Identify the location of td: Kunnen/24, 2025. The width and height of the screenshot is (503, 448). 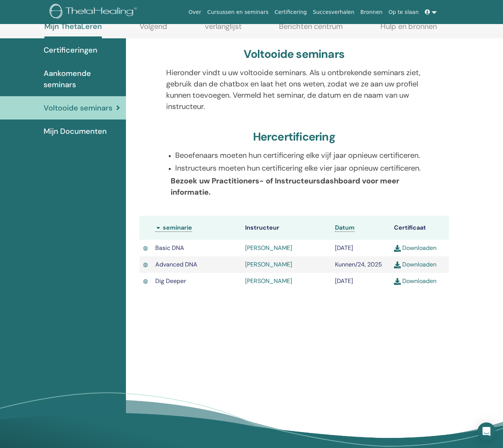
(360, 264).